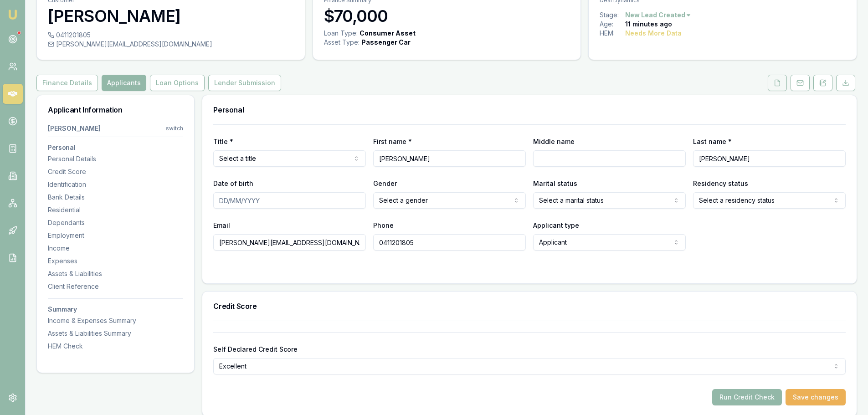 The image size is (868, 415). What do you see at coordinates (816, 397) in the screenshot?
I see `button: Save changes` at bounding box center [816, 397].